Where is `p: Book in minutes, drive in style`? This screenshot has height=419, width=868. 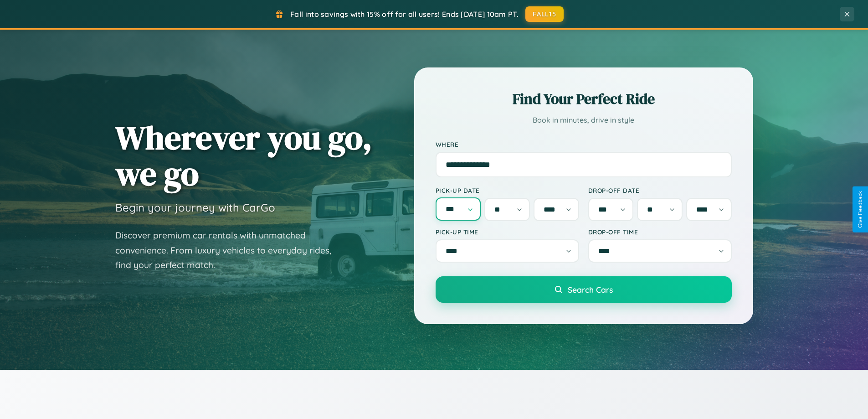
p: Book in minutes, drive in style is located at coordinates (584, 120).